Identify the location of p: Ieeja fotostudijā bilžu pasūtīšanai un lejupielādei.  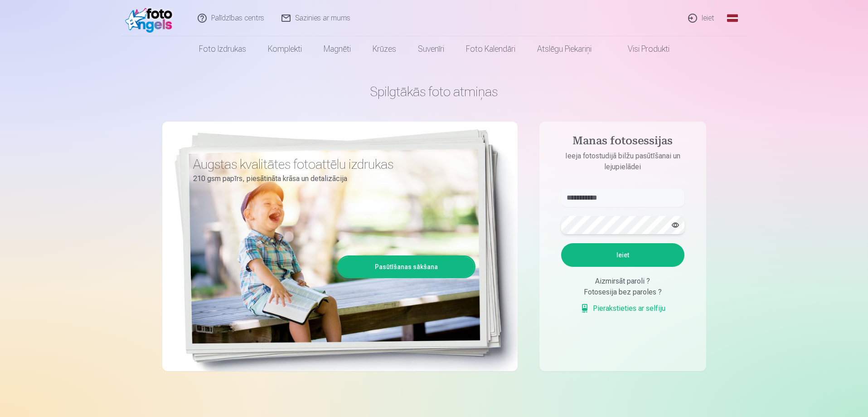
(623, 162).